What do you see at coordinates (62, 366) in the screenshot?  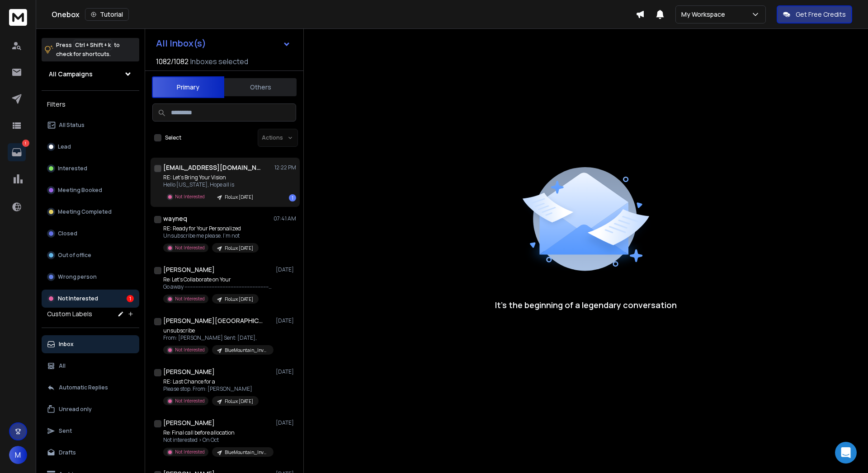 I see `p: All` at bounding box center [62, 366].